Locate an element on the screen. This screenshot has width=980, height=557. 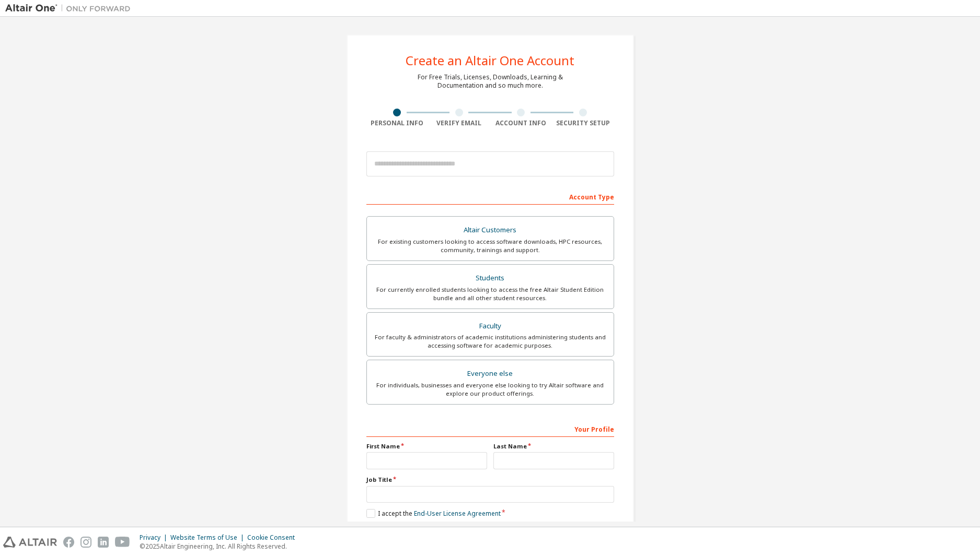
div: Privacy is located at coordinates (155, 538).